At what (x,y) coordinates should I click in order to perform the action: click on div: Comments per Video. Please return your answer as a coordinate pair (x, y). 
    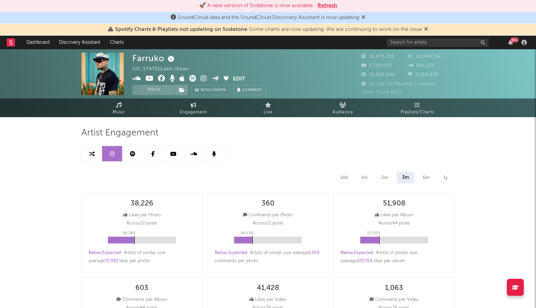
    Looking at the image, I should click on (394, 300).